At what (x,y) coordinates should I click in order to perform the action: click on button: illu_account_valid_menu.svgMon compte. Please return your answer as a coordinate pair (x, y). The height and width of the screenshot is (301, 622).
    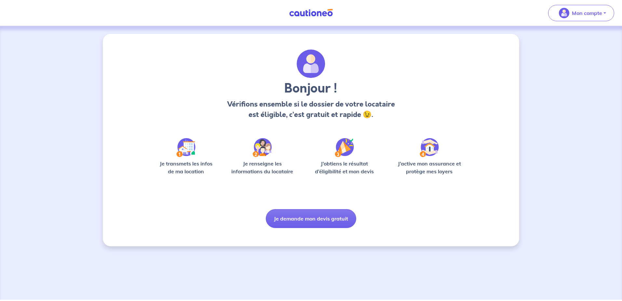
    Looking at the image, I should click on (581, 13).